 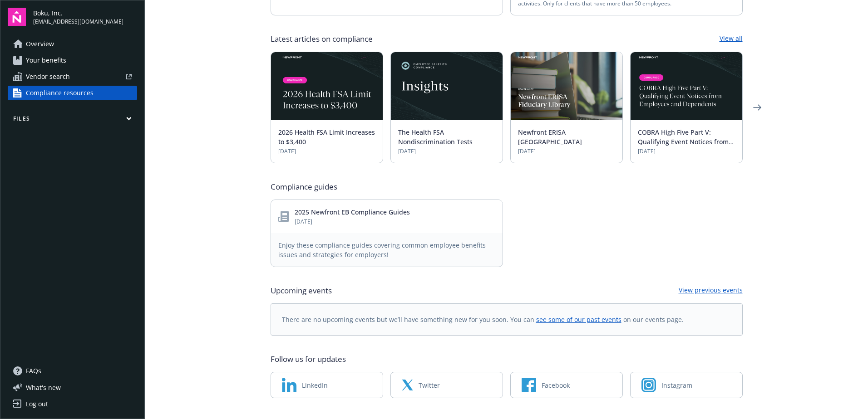 I want to click on a: Next, so click(x=757, y=108).